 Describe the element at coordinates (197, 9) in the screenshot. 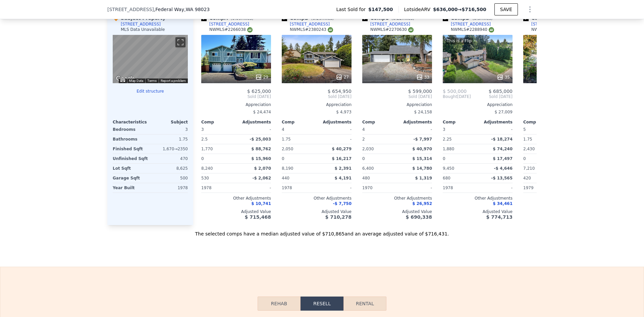

I see `span: , WA 98023` at that location.